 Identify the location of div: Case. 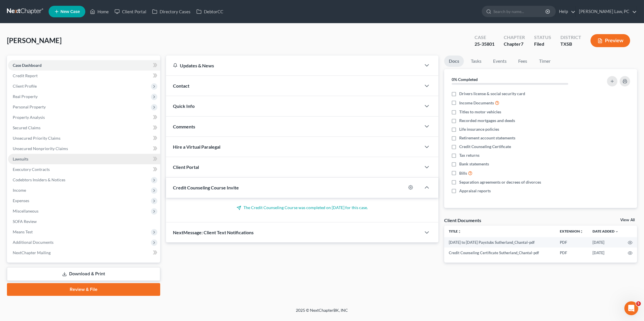
(485, 37).